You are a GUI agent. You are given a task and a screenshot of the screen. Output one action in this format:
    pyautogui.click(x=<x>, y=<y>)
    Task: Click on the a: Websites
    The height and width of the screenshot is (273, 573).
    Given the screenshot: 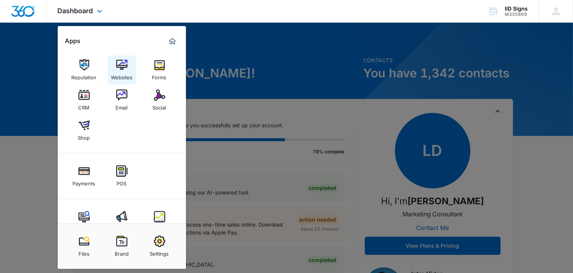 What is the action you would take?
    pyautogui.click(x=122, y=70)
    